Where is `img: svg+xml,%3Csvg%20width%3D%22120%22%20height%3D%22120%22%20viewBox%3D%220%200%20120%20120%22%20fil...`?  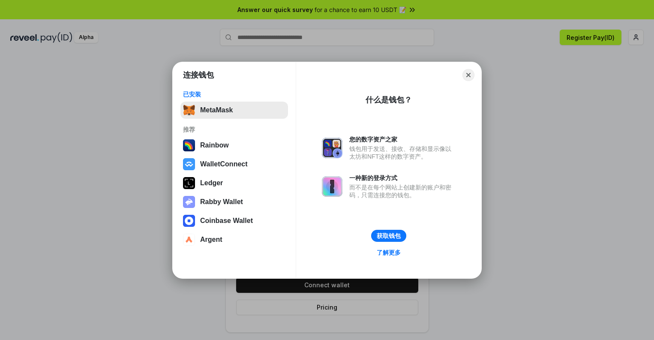
img: svg+xml,%3Csvg%20width%3D%22120%22%20height%3D%22120%22%20viewBox%3D%220%200%20120%20120%22%20fil... is located at coordinates (189, 145).